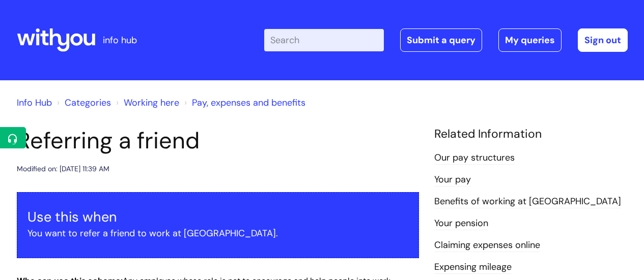  I want to click on input: Search, so click(324, 40).